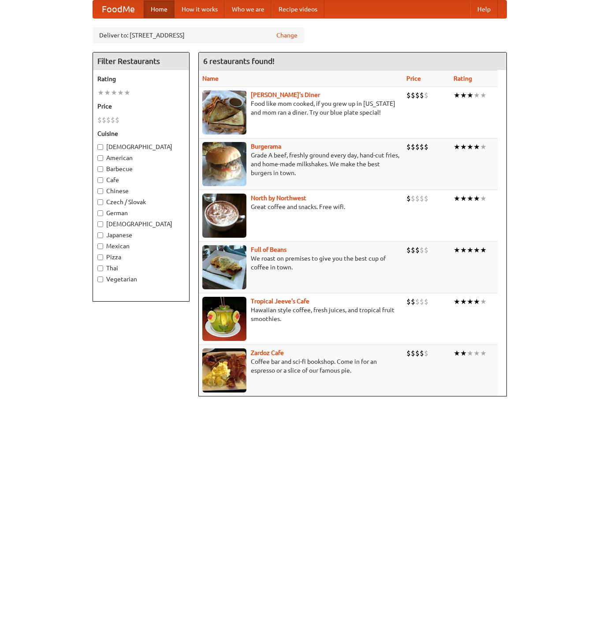 The height and width of the screenshot is (624, 599). What do you see at coordinates (100, 268) in the screenshot?
I see `input: Thai` at bounding box center [100, 268].